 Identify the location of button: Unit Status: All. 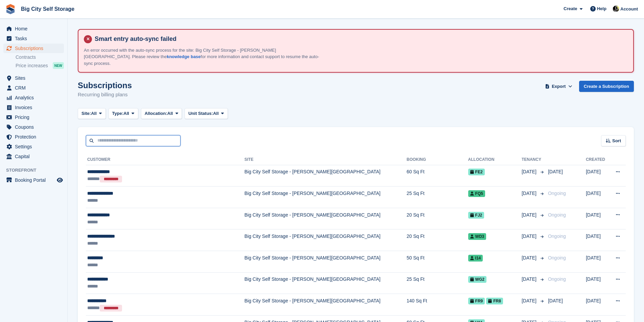
(206, 114).